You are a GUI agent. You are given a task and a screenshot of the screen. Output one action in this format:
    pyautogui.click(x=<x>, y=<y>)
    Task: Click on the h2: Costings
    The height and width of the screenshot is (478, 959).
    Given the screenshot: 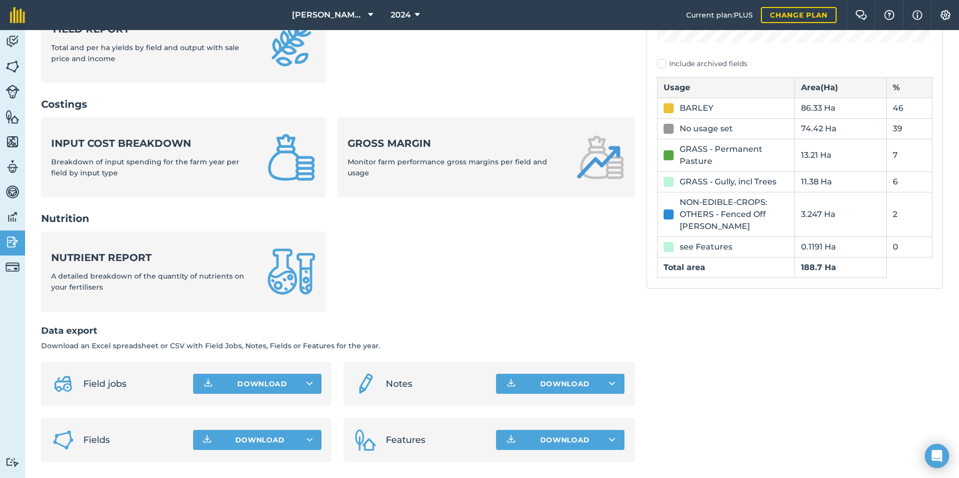 What is the action you would take?
    pyautogui.click(x=338, y=104)
    